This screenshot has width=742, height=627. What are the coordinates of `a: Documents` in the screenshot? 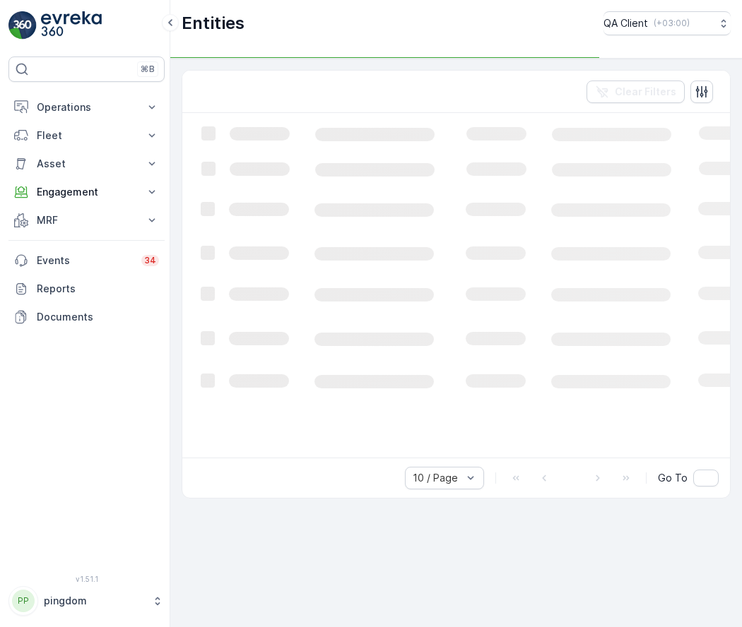 It's located at (86, 317).